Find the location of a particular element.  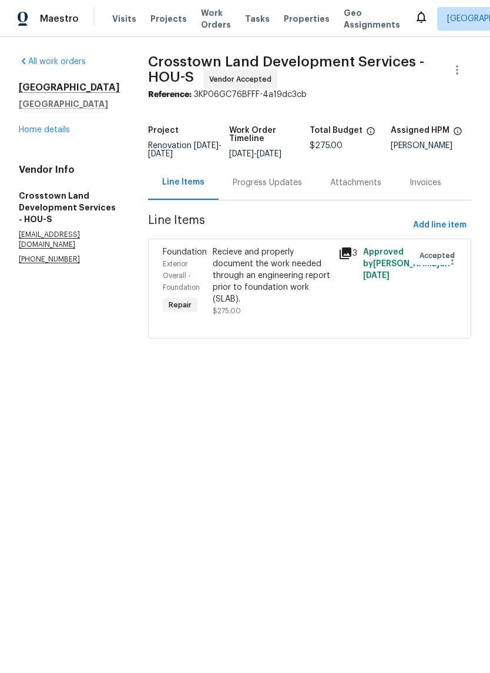

span: Maestro is located at coordinates (59, 19).